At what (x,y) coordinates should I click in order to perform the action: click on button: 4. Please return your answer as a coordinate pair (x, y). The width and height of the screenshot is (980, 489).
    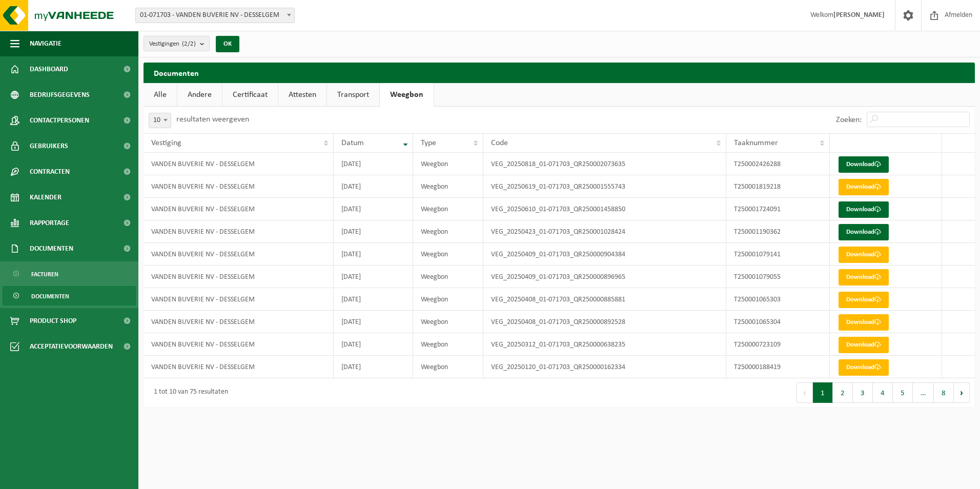
    Looking at the image, I should click on (883, 393).